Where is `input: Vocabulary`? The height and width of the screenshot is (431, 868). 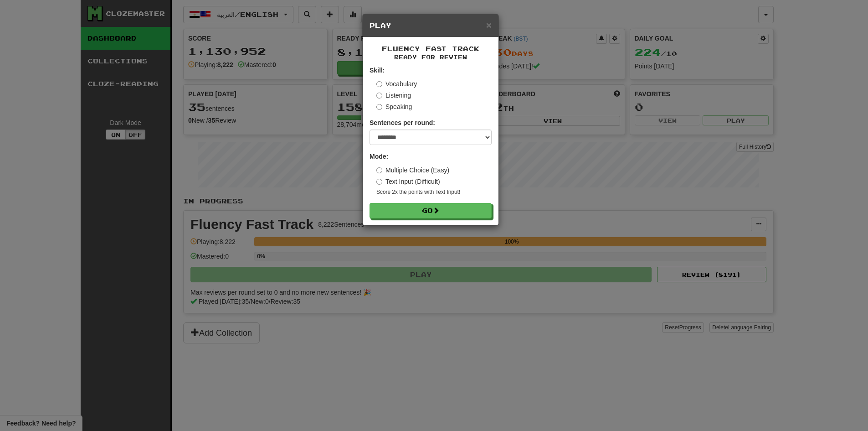 input: Vocabulary is located at coordinates (379, 84).